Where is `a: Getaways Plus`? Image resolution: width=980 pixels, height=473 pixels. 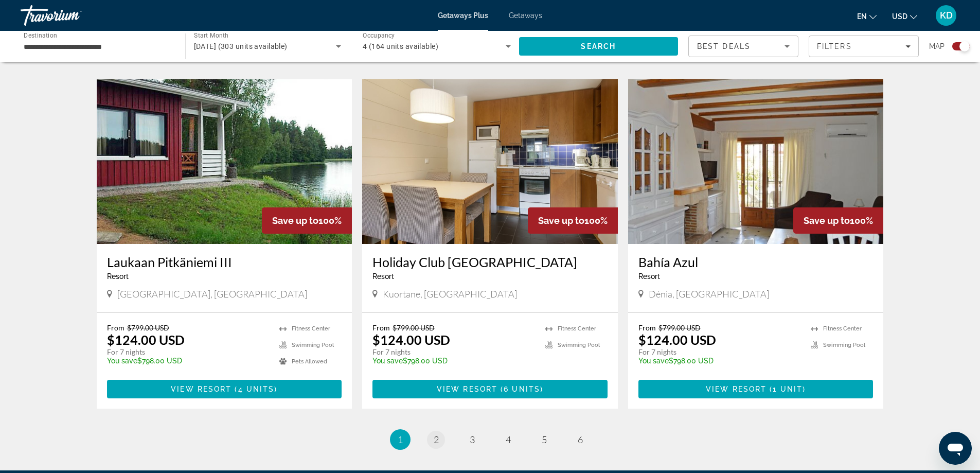 a: Getaways Plus is located at coordinates (463, 15).